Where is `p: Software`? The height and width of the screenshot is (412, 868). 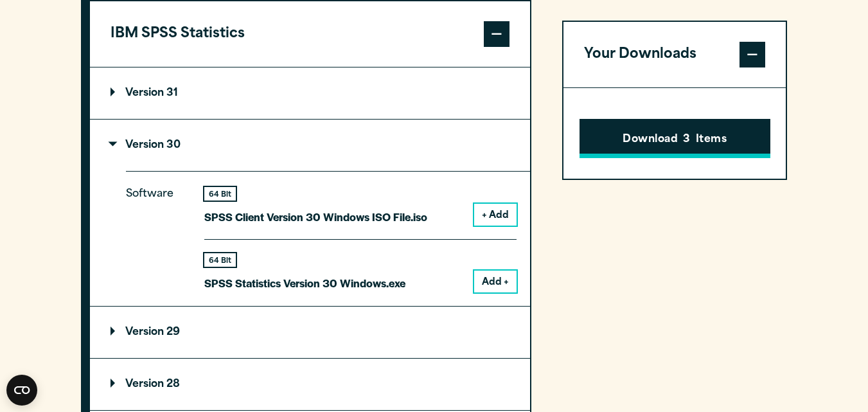
p: Software is located at coordinates (155, 233).